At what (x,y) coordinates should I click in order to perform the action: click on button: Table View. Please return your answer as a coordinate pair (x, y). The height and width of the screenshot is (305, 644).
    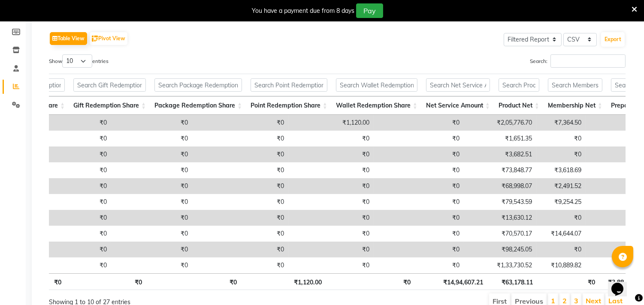
    Looking at the image, I should click on (68, 38).